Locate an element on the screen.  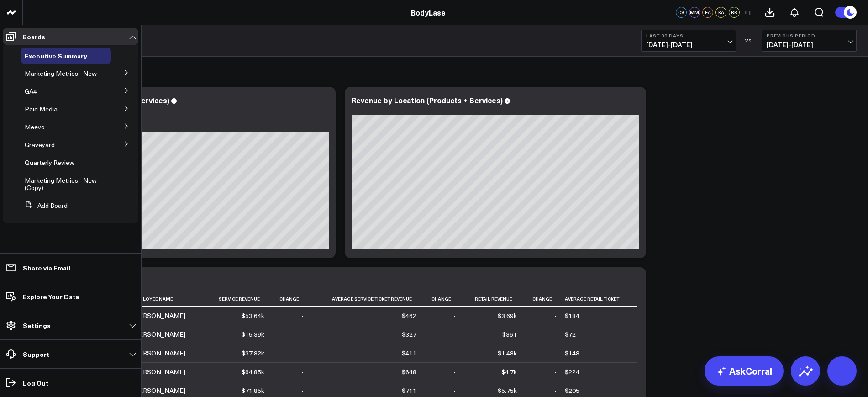
div: $15.39k is located at coordinates (253, 334).